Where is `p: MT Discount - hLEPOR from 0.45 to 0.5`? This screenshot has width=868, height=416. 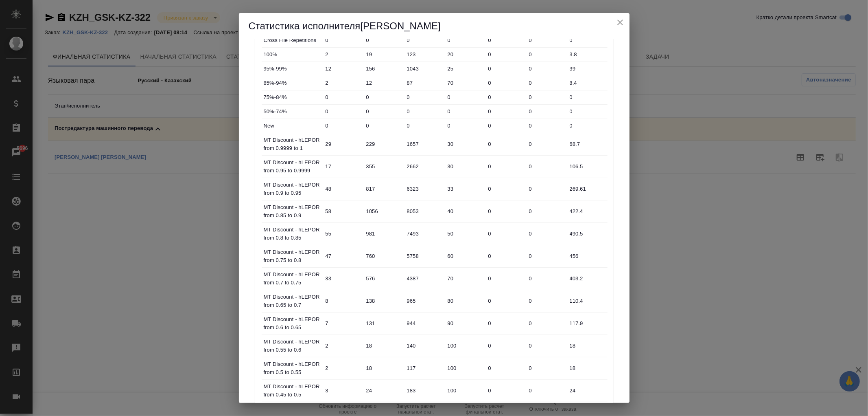 p: MT Discount - hLEPOR from 0.45 to 0.5 is located at coordinates (292, 390).